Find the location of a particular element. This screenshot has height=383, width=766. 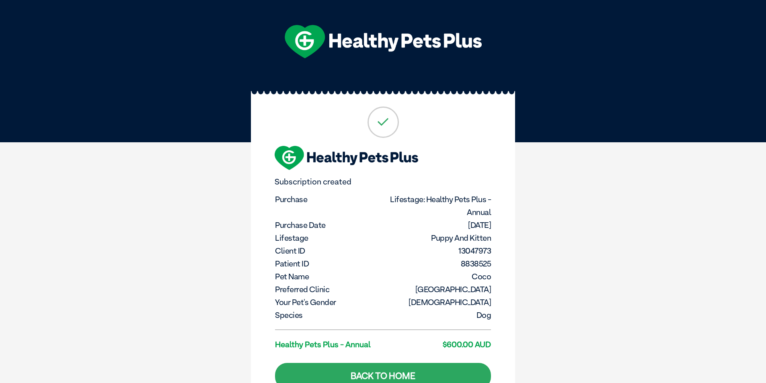

dd: 8838525 is located at coordinates (438, 264).